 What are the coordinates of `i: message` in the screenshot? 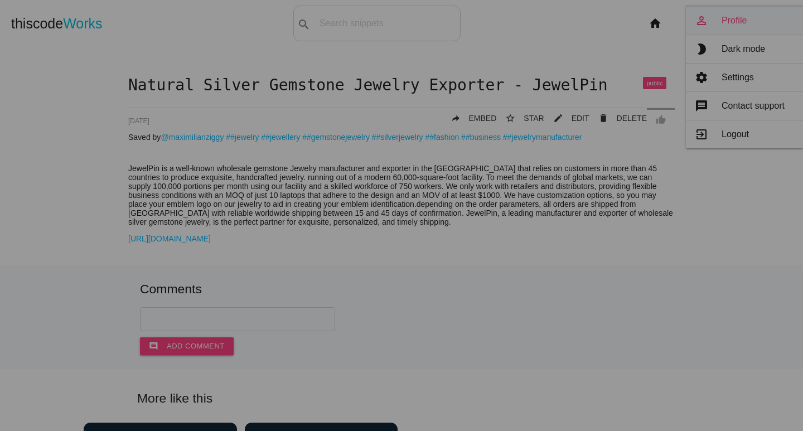 It's located at (702, 106).